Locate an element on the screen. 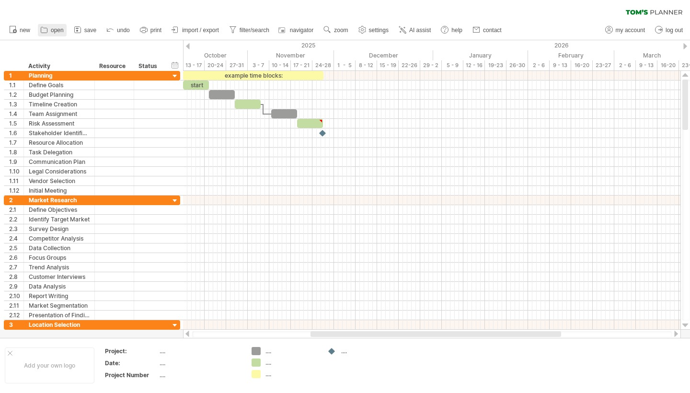 This screenshot has height=393, width=690. span: contact is located at coordinates (492, 30).